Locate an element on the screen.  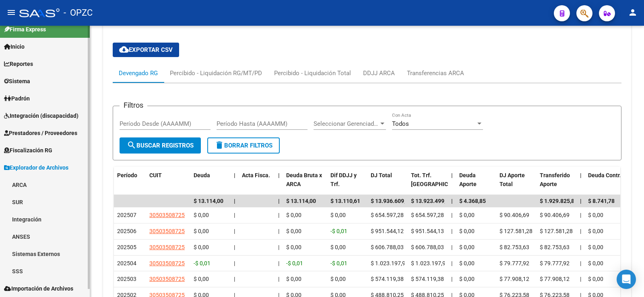
span: Deuda is located at coordinates (202, 175).